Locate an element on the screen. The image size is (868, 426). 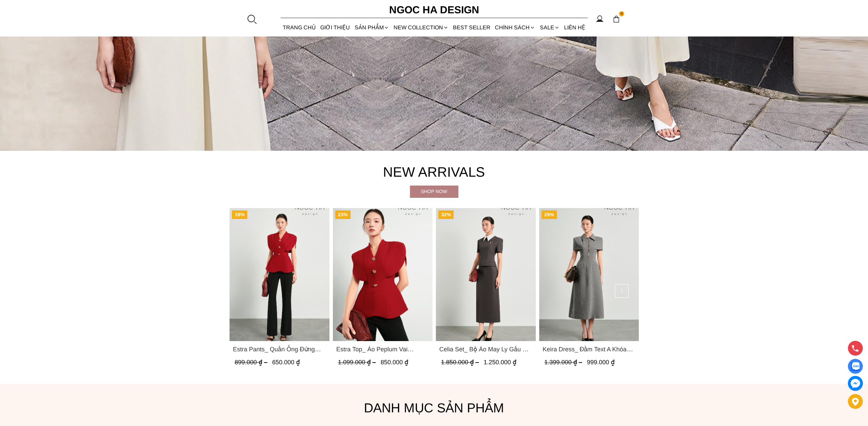
a: NEW COLLECTION is located at coordinates (421, 27).